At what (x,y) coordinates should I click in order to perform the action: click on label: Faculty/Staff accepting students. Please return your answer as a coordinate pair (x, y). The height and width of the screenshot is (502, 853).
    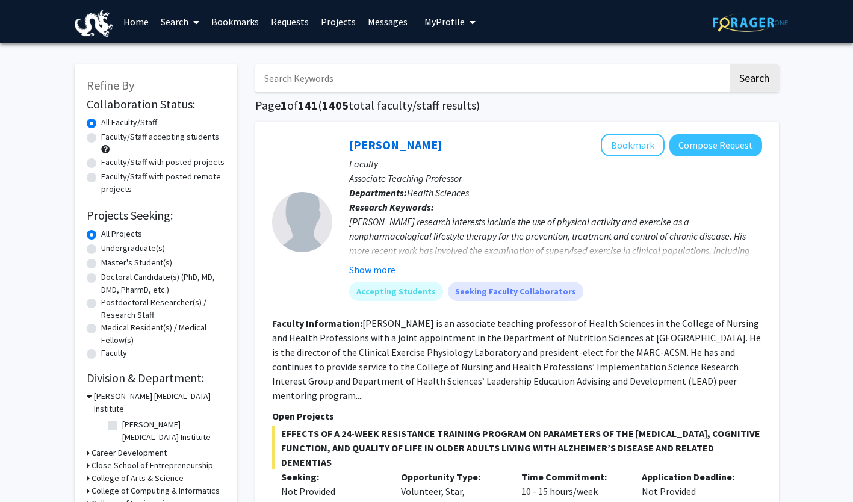
    Looking at the image, I should click on (160, 137).